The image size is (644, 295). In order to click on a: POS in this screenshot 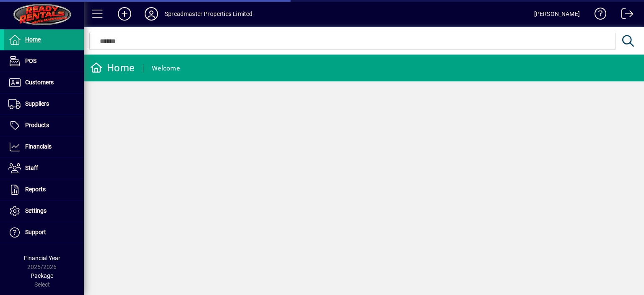, I will do `click(44, 61)`.